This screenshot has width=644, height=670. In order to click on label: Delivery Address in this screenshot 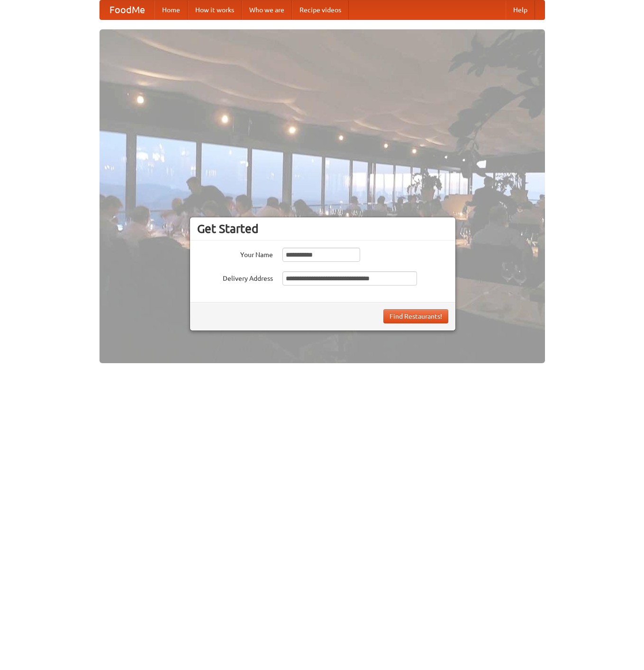, I will do `click(235, 277)`.